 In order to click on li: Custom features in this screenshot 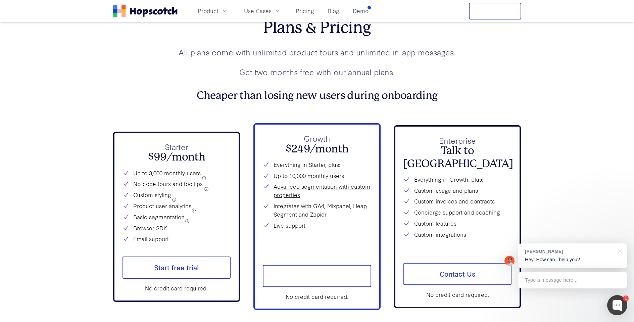, I will do `click(458, 223)`.